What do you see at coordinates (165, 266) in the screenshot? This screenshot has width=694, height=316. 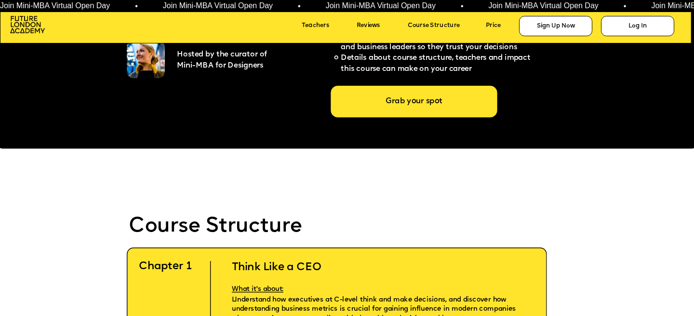 I see `span: Chapter 1` at bounding box center [165, 266].